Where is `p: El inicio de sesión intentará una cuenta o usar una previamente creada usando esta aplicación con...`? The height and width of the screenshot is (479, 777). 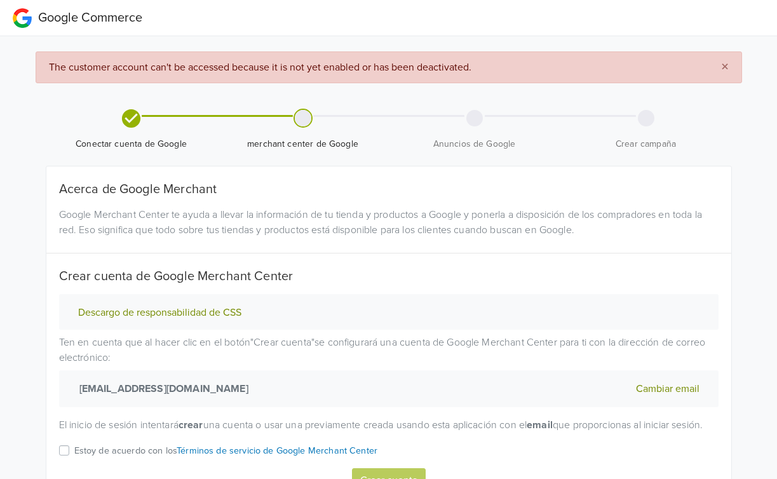 p: El inicio de sesión intentará una cuenta o usar una previamente creada usando esta aplicación con... is located at coordinates (389, 425).